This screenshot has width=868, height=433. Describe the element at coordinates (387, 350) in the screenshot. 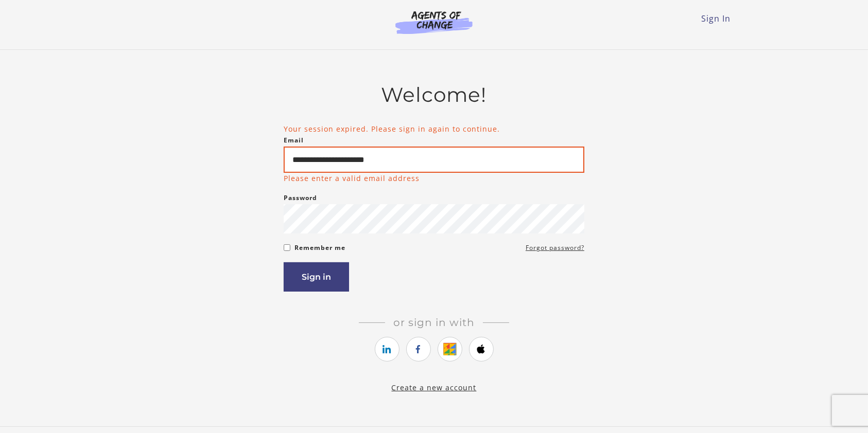

I see `a: https://courses.thinkific.com/users/auth/linkedin?ss%5Breferral%5D=&ss%5Buser_return_to%5D=%2Fcou...` at that location.